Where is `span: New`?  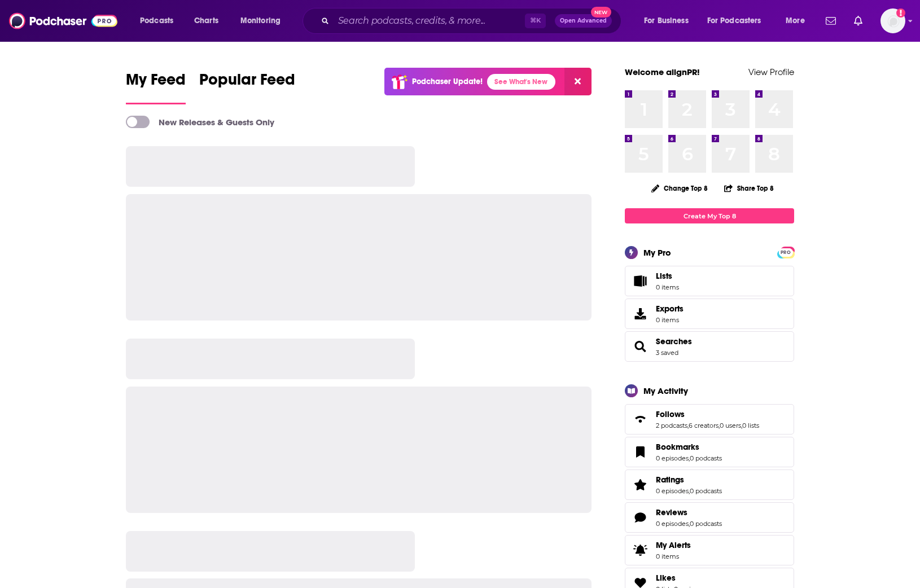
span: New is located at coordinates (601, 12).